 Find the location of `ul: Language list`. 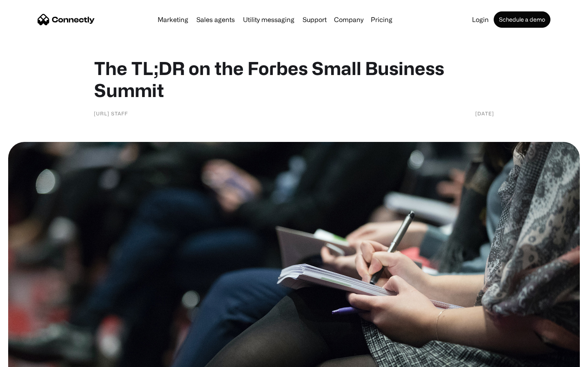

ul: Language list is located at coordinates (33, 359).